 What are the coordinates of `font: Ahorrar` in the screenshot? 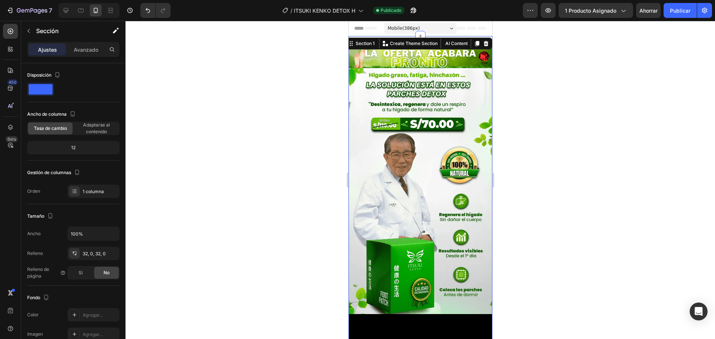 It's located at (648, 10).